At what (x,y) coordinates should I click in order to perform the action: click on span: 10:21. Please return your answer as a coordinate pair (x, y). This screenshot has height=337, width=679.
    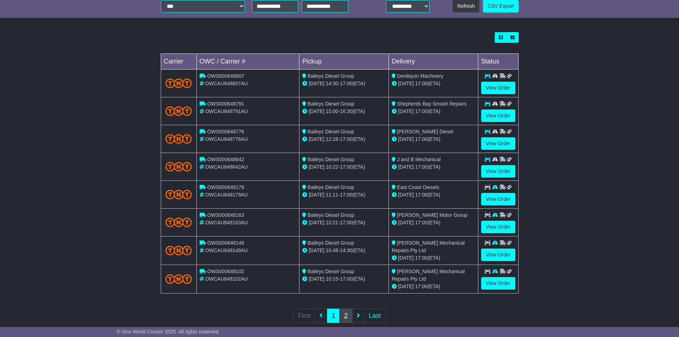
    Looking at the image, I should click on (332, 222).